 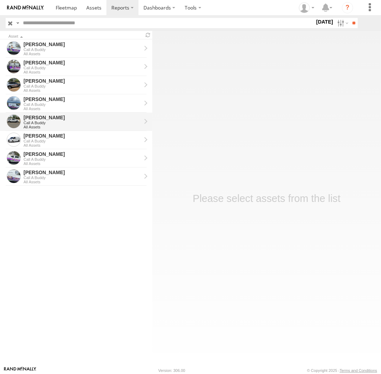 I want to click on div: Version: 306.00, so click(x=171, y=371).